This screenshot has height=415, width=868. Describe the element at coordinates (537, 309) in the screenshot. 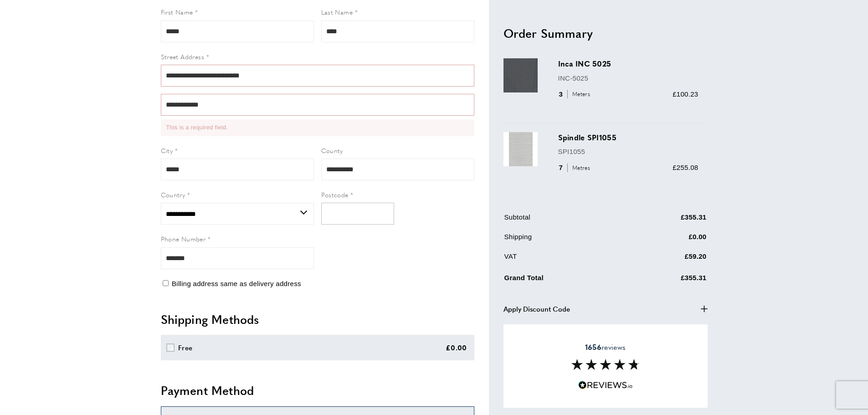

I see `span: Apply Discount Code` at that location.